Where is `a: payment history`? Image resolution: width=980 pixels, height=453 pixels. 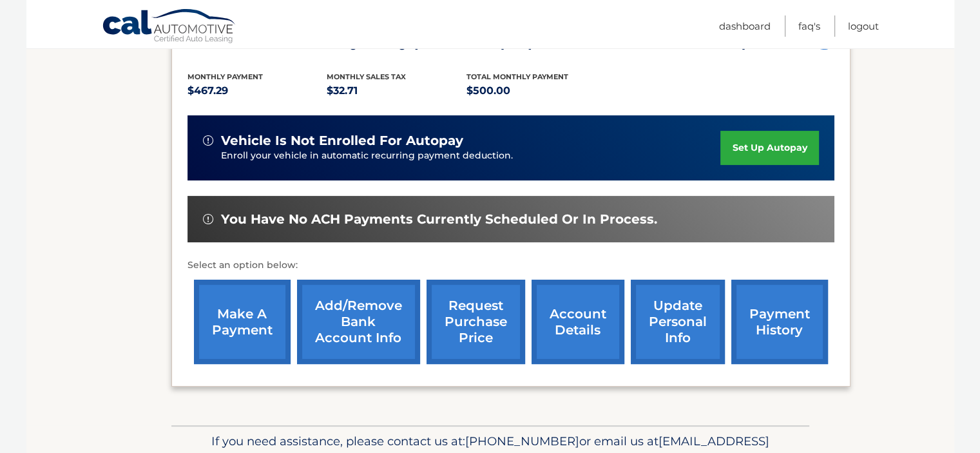 a: payment history is located at coordinates (780, 322).